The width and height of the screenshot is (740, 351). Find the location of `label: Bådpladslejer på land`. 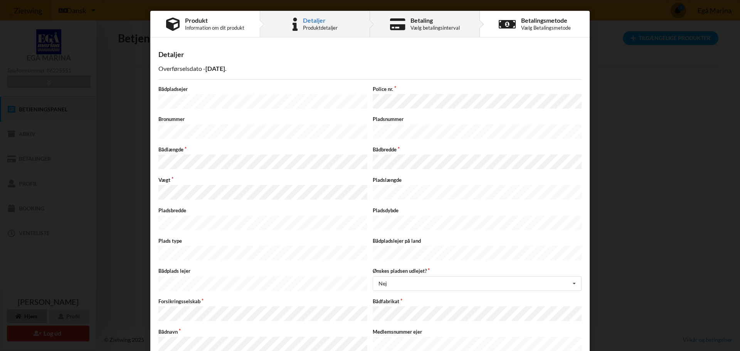

label: Bådpladslejer på land is located at coordinates (477, 241).